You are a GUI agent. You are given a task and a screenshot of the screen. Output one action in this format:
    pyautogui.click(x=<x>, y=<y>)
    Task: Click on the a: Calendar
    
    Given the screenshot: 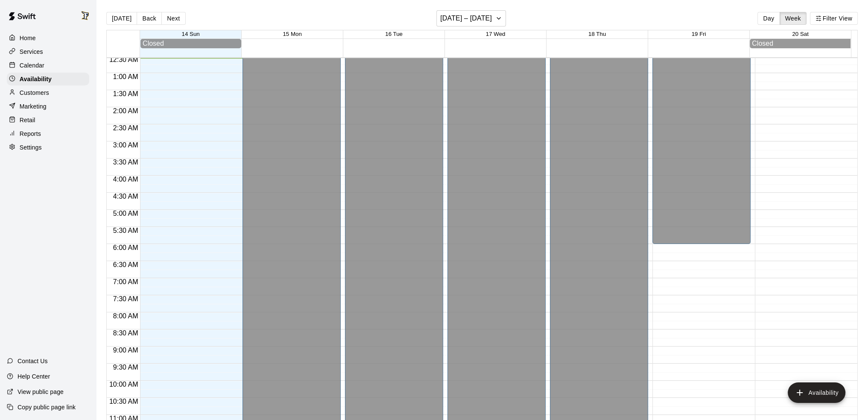 What is the action you would take?
    pyautogui.click(x=48, y=65)
    